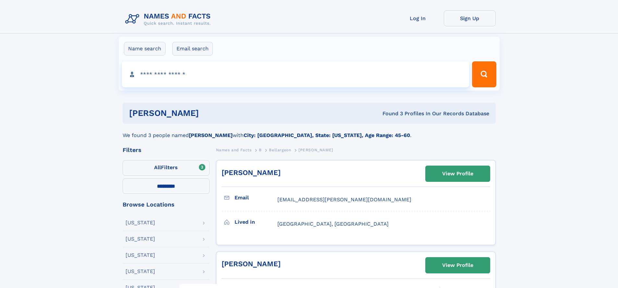 The height and width of the screenshot is (288, 618). What do you see at coordinates (166, 204) in the screenshot?
I see `div: Browse Locations` at bounding box center [166, 204].